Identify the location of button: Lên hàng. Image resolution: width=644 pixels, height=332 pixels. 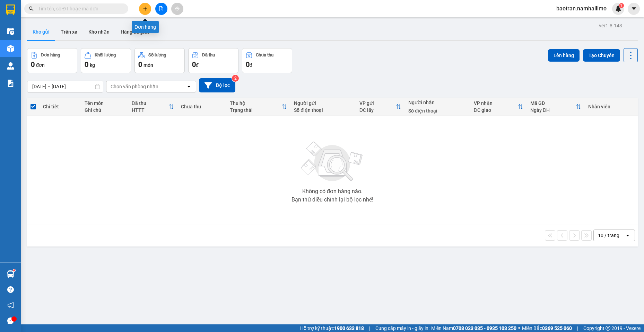
(564, 55).